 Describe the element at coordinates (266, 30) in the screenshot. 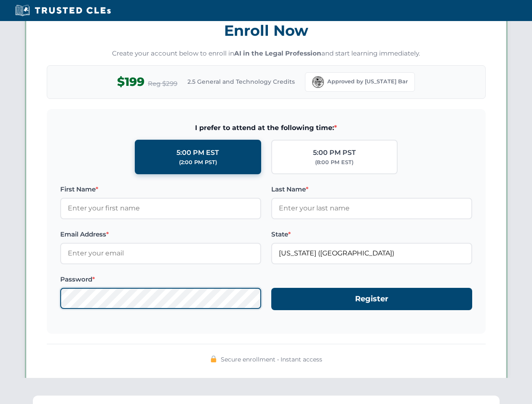

I see `h3: Enroll Now` at that location.